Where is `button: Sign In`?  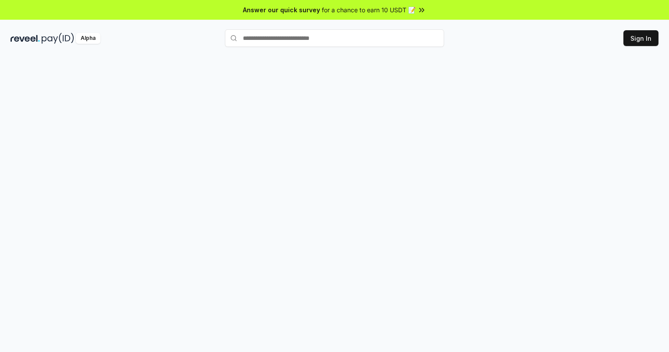 button: Sign In is located at coordinates (641, 38).